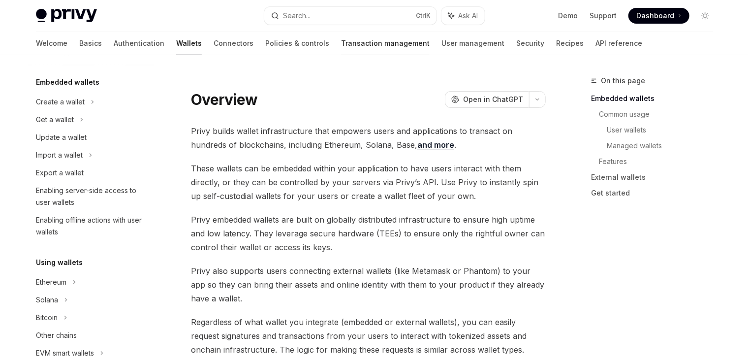  Describe the element at coordinates (568, 16) in the screenshot. I see `a: Demo` at that location.